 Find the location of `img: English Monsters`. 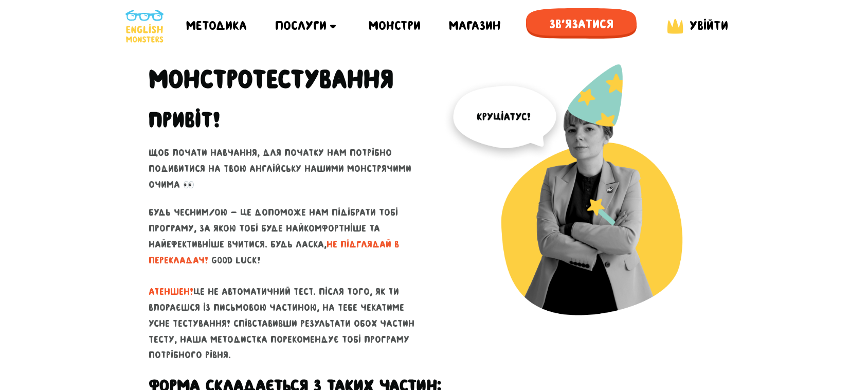

img: English Monsters is located at coordinates (145, 26).